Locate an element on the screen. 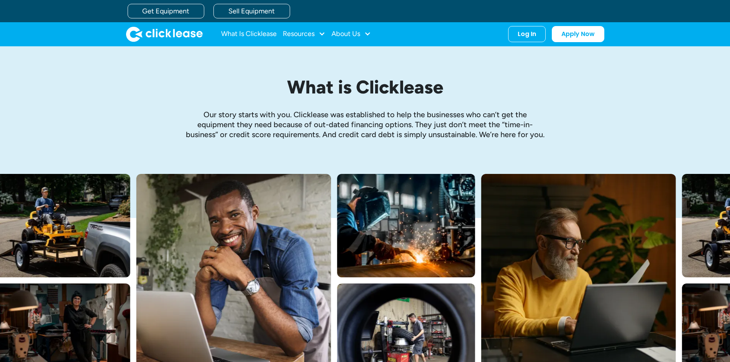 Image resolution: width=730 pixels, height=362 pixels. img: A welder in a large mask working on a large pipe is located at coordinates (406, 226).